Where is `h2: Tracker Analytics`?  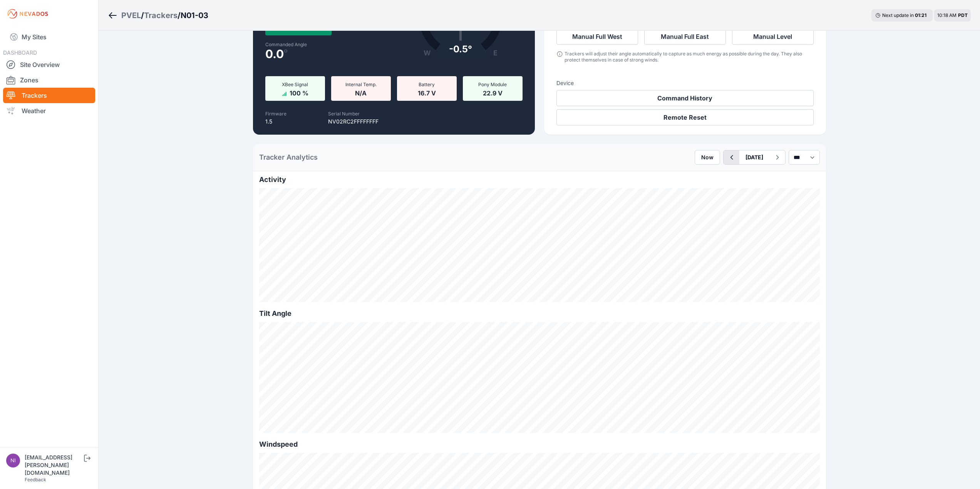 h2: Tracker Analytics is located at coordinates (288, 158).